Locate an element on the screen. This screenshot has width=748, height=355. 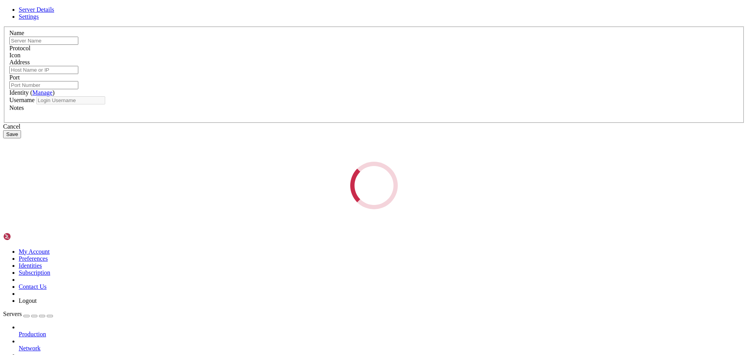
input: Port Number is located at coordinates (44, 85).